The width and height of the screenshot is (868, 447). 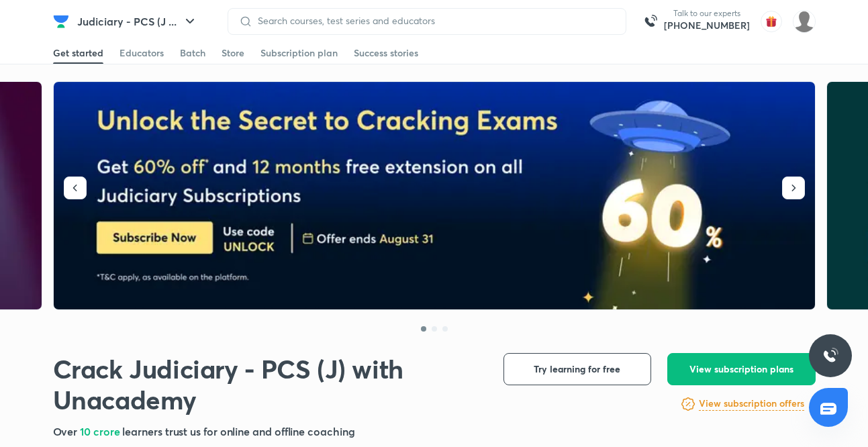 What do you see at coordinates (78, 53) in the screenshot?
I see `div: Get started` at bounding box center [78, 53].